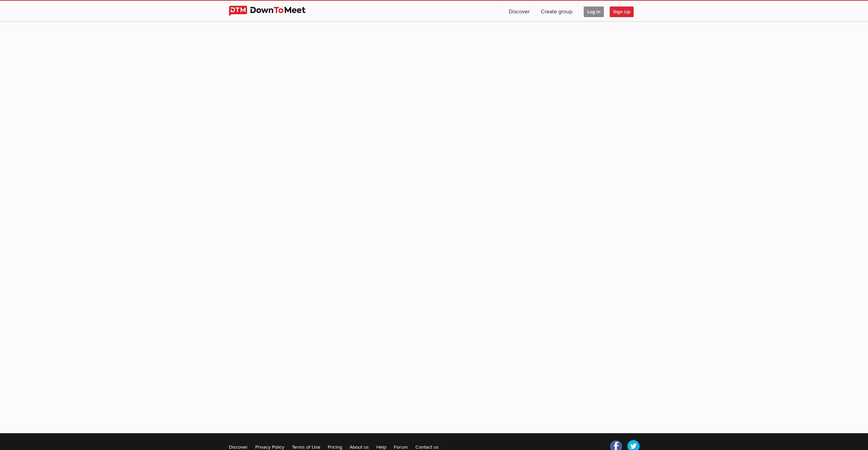 This screenshot has width=868, height=450. What do you see at coordinates (624, 11) in the screenshot?
I see `a: Sign Up` at bounding box center [624, 11].